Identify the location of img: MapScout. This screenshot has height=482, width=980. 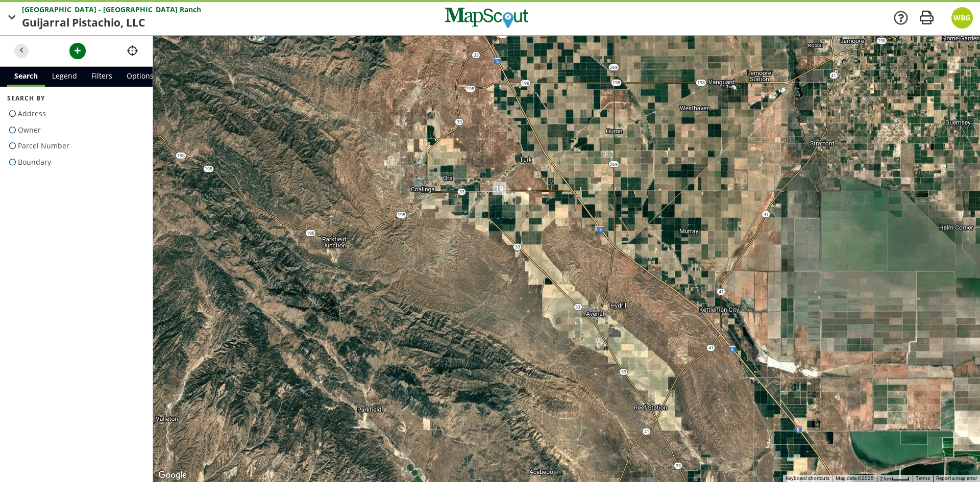
(486, 17).